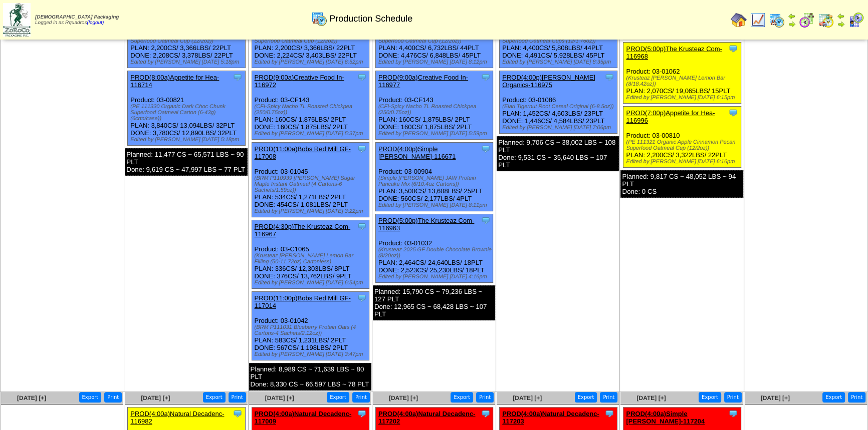  What do you see at coordinates (310, 180) in the screenshot?
I see `div: Product: 03-01045 PLAN: 534CS / 1,271LBS / 2PLT DONE: 454CS / 1,081LBS / 2PLT` at bounding box center [310, 180].